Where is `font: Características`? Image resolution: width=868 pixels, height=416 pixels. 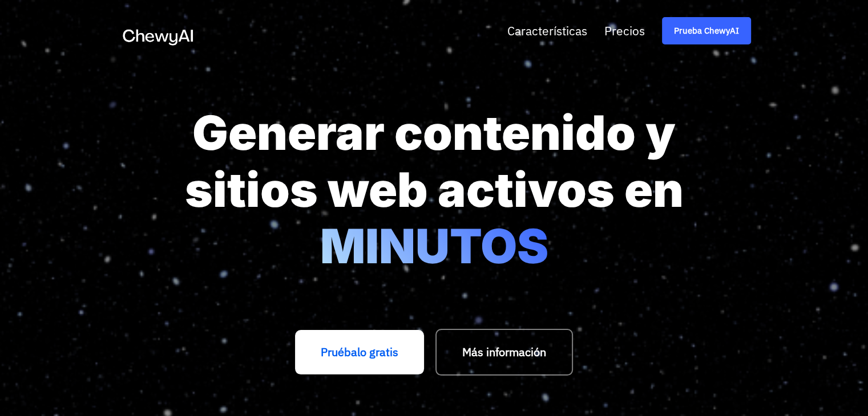
font: Características is located at coordinates (547, 31).